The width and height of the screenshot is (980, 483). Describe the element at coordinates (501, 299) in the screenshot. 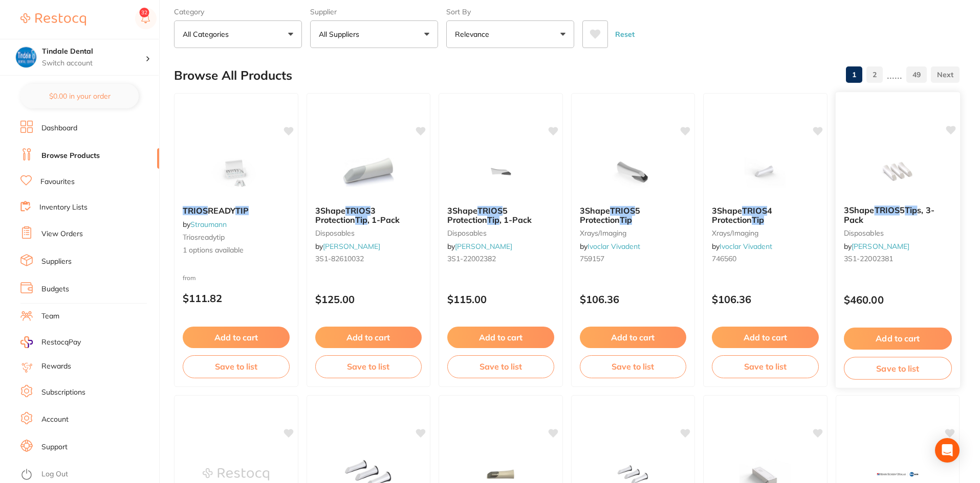

I see `p: $115.00` at that location.